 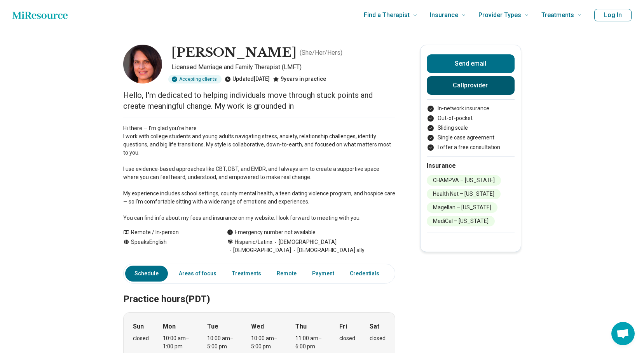 What do you see at coordinates (246, 273) in the screenshot?
I see `a: Treatments` at bounding box center [246, 273].